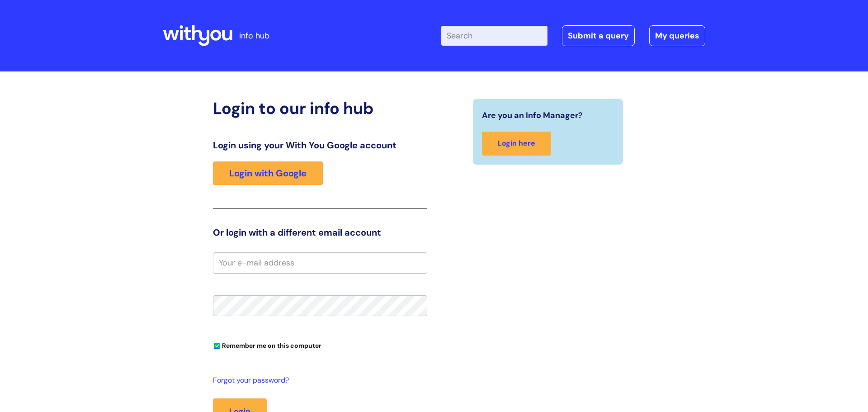 Image resolution: width=868 pixels, height=412 pixels. Describe the element at coordinates (677, 36) in the screenshot. I see `a: My queries` at that location.